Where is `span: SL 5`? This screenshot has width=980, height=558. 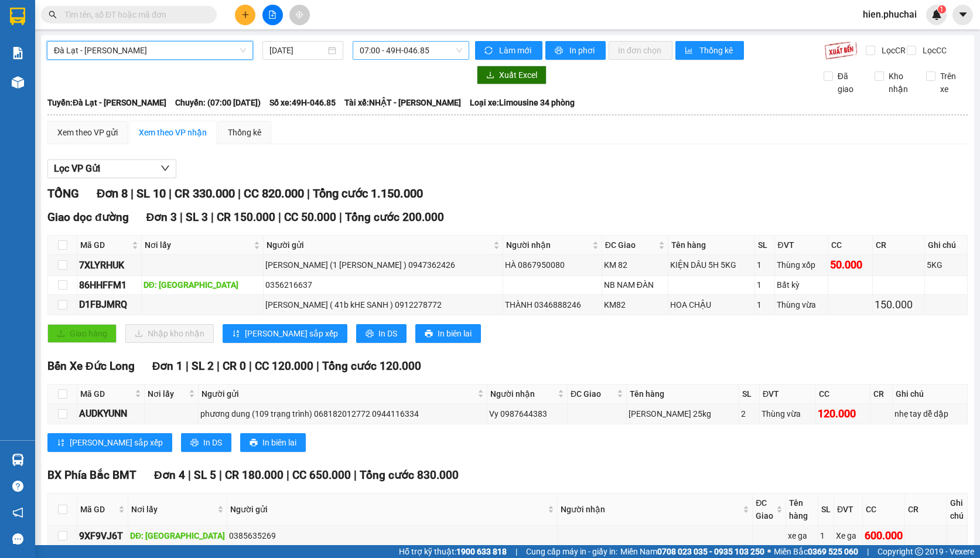
span: SL 5 is located at coordinates (205, 475).